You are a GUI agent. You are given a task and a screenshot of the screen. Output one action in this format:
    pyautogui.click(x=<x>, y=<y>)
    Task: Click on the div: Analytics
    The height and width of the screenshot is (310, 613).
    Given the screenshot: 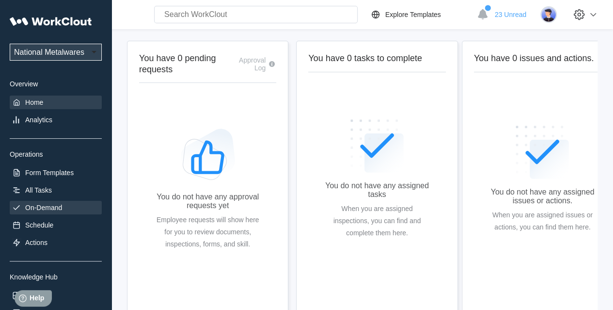 What is the action you would take?
    pyautogui.click(x=39, y=120)
    